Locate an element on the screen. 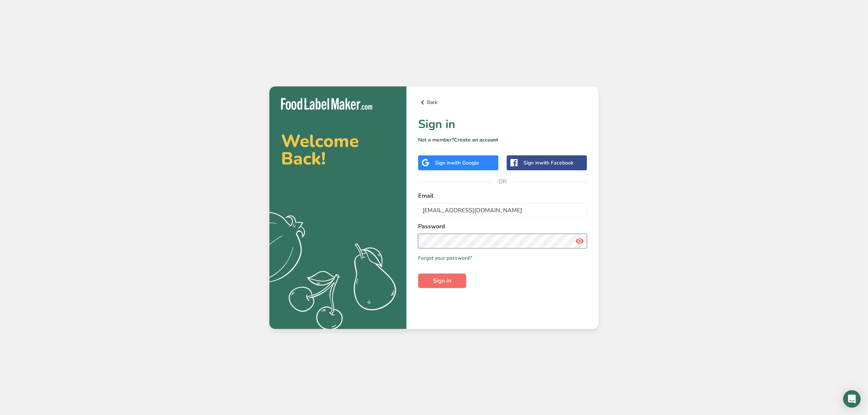  span: Sign in is located at coordinates (442, 281).